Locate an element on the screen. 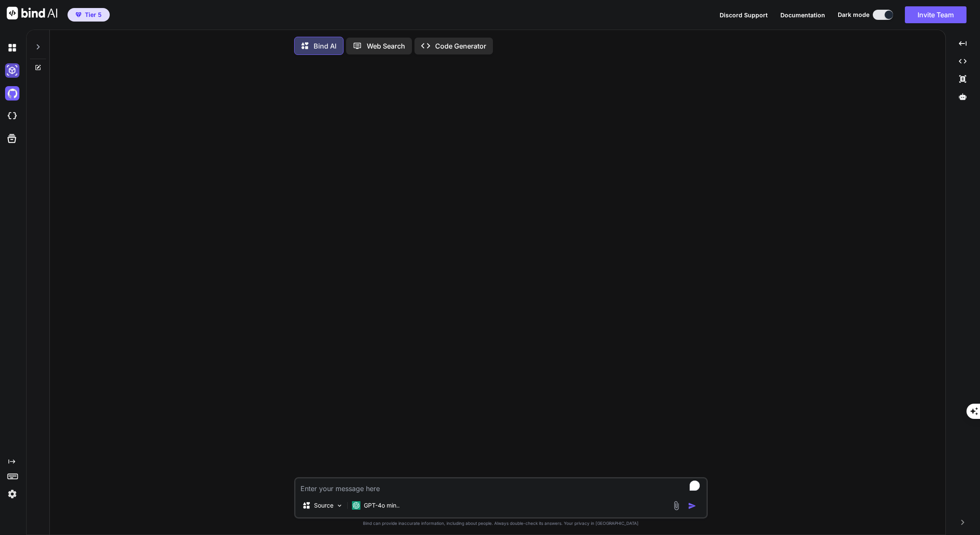 Image resolution: width=980 pixels, height=535 pixels. button: Documentation is located at coordinates (803, 15).